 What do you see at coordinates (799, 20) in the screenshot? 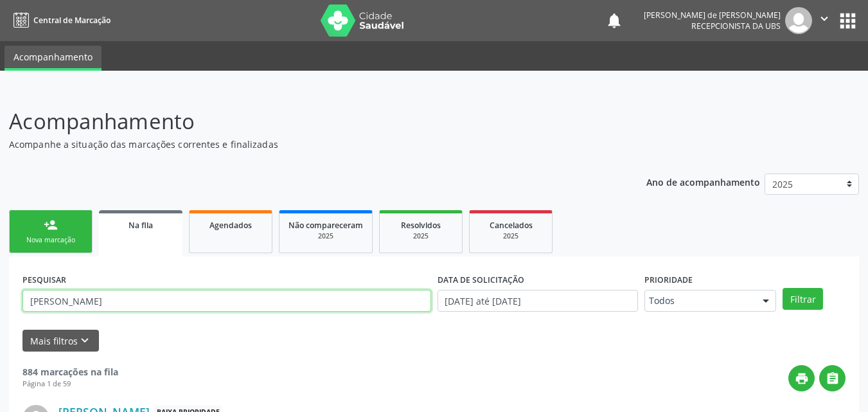
I see `img: img` at bounding box center [799, 20].